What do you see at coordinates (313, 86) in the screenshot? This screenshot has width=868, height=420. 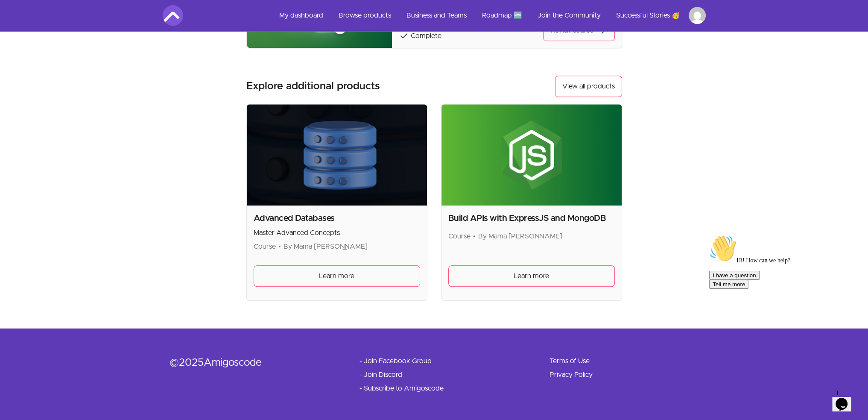 I see `h3: Explore additional products` at bounding box center [313, 86].